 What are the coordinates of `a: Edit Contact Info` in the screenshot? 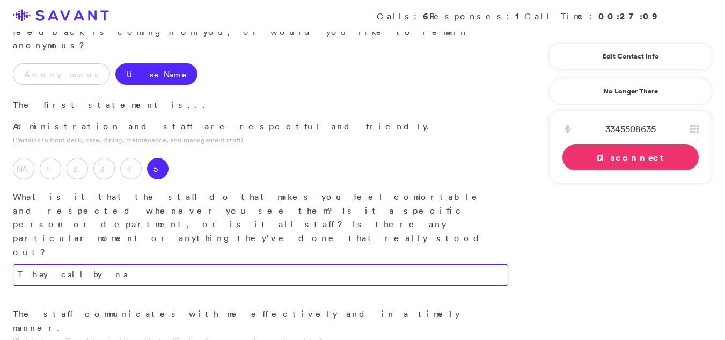 It's located at (631, 56).